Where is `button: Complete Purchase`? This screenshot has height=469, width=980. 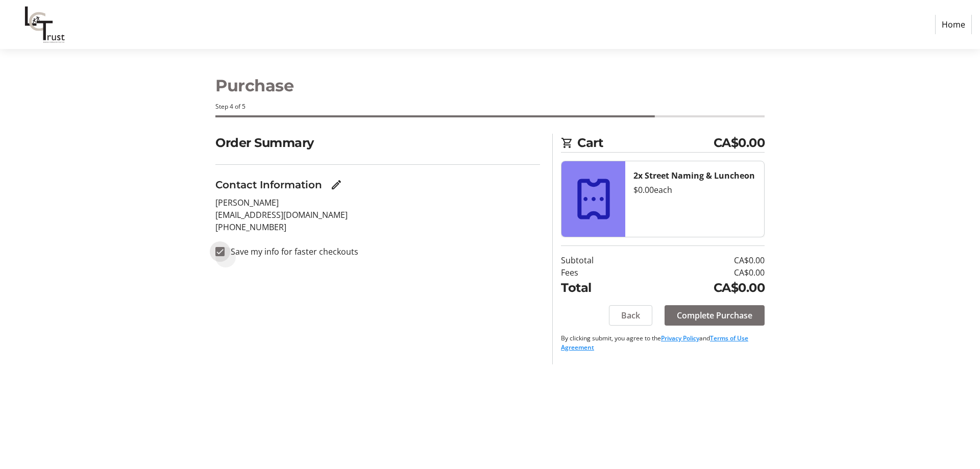
button: Complete Purchase is located at coordinates (715, 316).